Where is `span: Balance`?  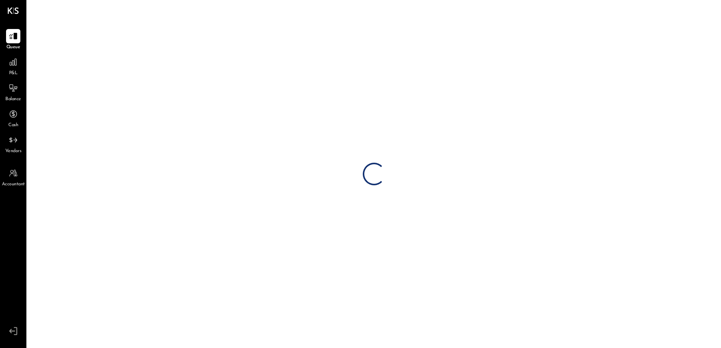 span: Balance is located at coordinates (13, 100).